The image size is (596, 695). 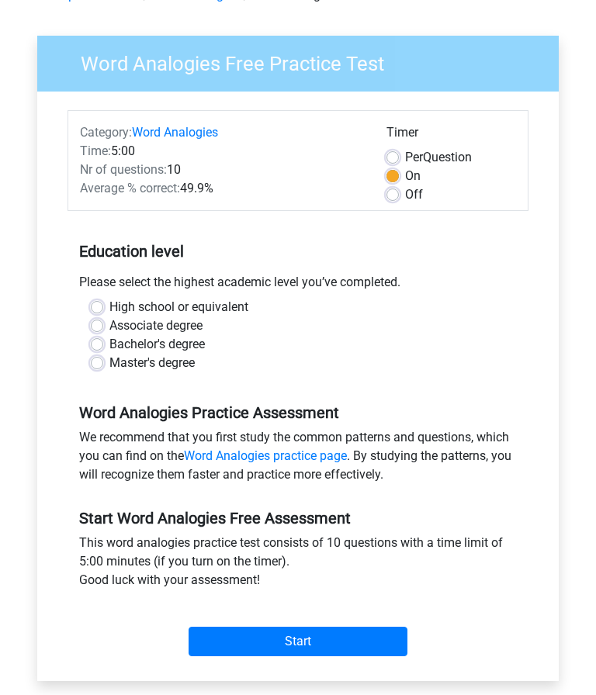 I want to click on div: 49.9%, so click(x=221, y=189).